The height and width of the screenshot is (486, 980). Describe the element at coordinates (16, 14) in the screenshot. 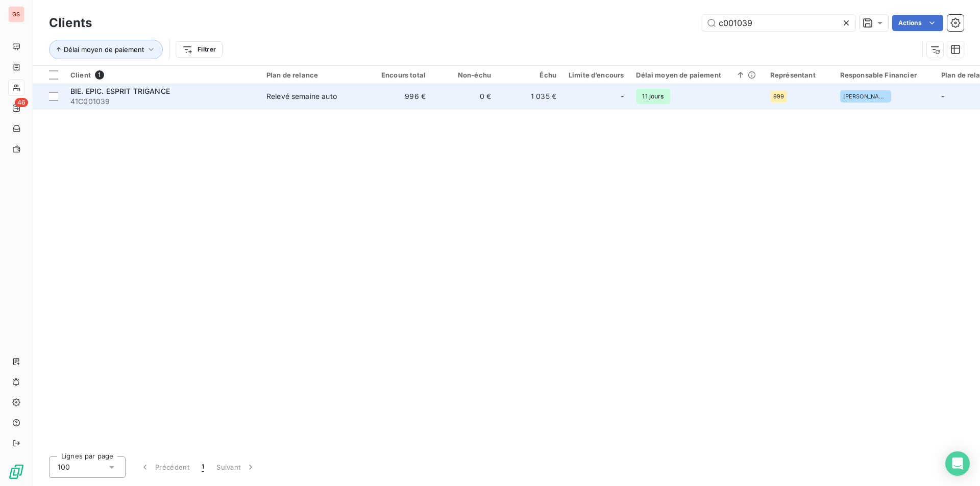

I see `div: GS` at that location.